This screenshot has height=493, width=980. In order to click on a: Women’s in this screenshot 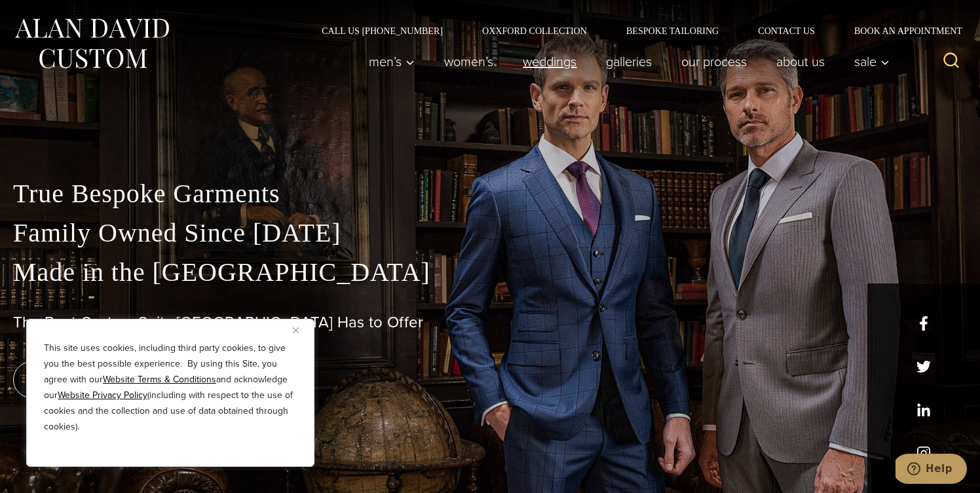, I will do `click(469, 62)`.